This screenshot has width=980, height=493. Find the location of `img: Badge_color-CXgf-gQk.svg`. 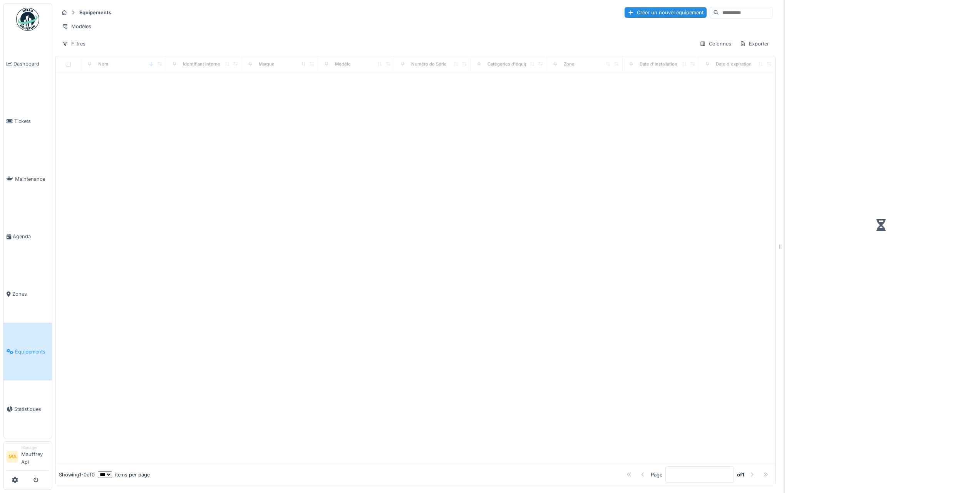

img: Badge_color-CXgf-gQk.svg is located at coordinates (28, 19).